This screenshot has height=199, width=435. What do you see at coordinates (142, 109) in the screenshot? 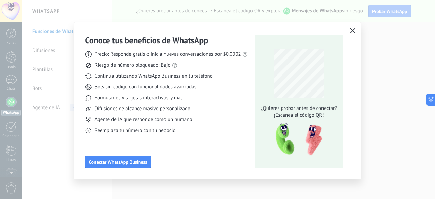
I see `span: Difusiones de alcance masivo personalizado` at bounding box center [142, 109].